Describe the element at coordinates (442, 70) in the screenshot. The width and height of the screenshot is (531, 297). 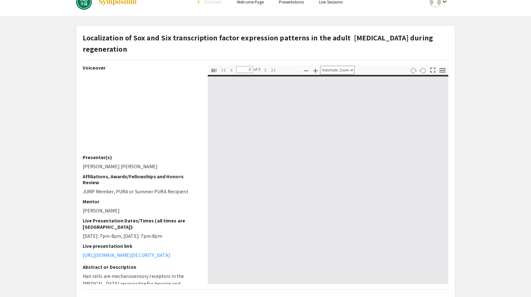
I see `button: Tools` at that location.